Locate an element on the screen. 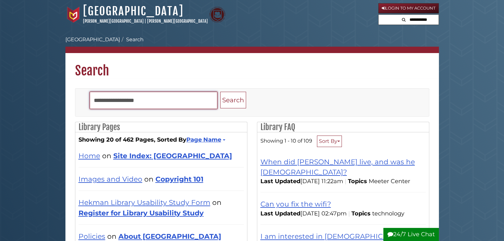  li: Meeter Center is located at coordinates (390, 181).